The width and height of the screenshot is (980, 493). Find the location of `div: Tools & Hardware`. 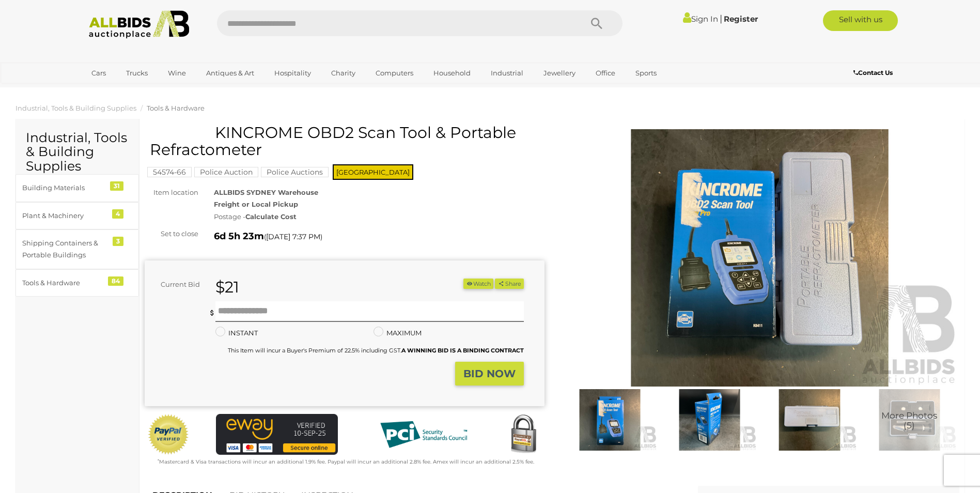

div: Tools & Hardware is located at coordinates (65, 283).